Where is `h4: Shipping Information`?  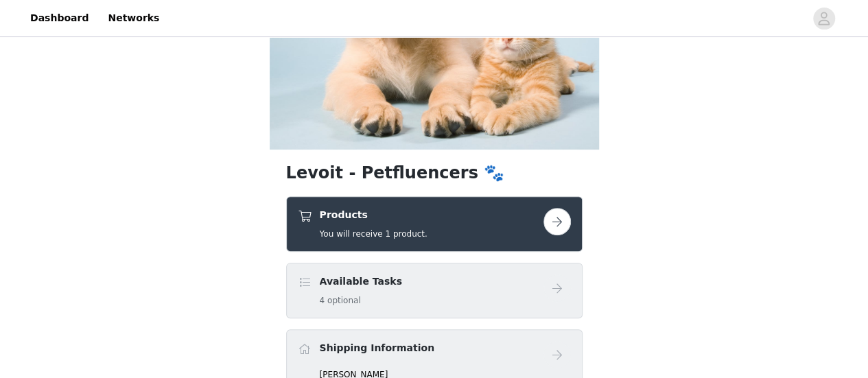
h4: Shipping Information is located at coordinates (377, 348).